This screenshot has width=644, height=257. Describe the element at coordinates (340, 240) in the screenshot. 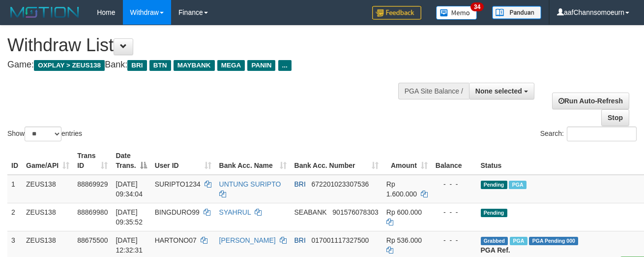

I see `span: Copy 017001117327500 to clipboard` at that location.